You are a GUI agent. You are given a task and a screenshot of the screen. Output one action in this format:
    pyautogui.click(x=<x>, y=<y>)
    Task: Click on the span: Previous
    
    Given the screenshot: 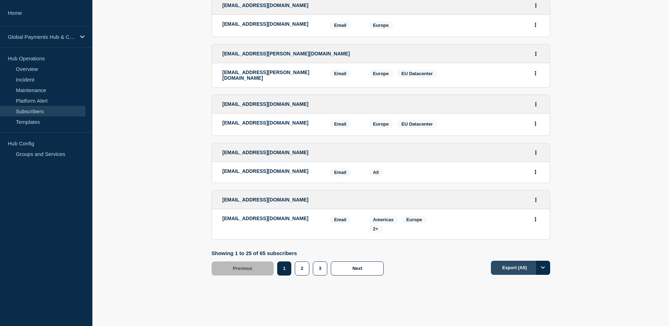 What is the action you would take?
    pyautogui.click(x=242, y=268)
    